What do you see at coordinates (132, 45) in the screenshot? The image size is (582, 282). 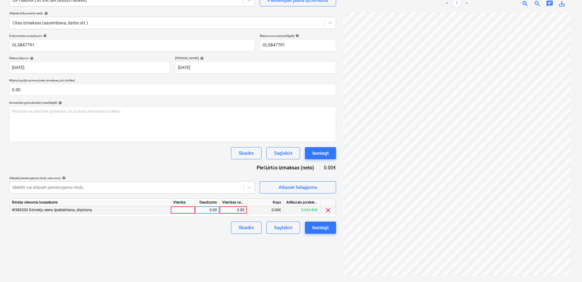 I see `input: Dokumenta nosaukums` at bounding box center [132, 45].